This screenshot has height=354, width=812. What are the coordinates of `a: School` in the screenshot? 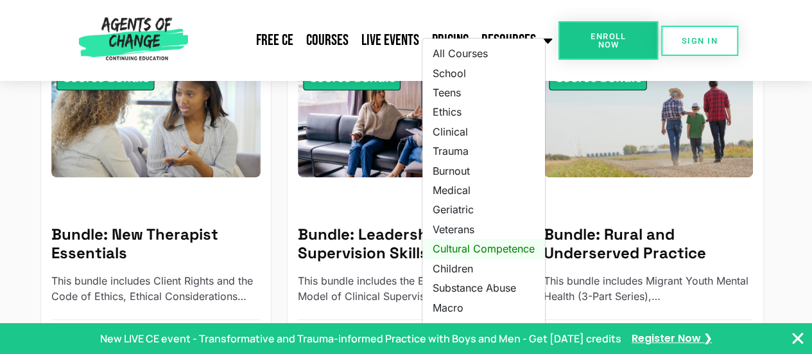 It's located at (483, 73).